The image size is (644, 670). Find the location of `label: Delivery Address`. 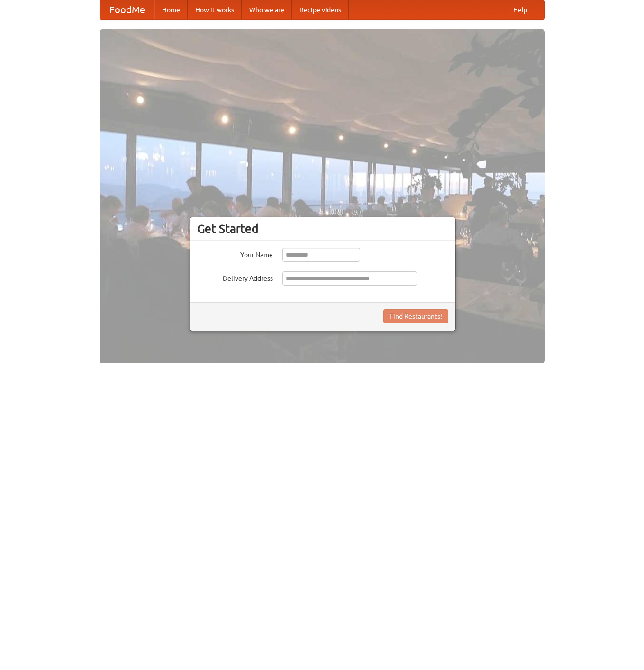

label: Delivery Address is located at coordinates (235, 277).